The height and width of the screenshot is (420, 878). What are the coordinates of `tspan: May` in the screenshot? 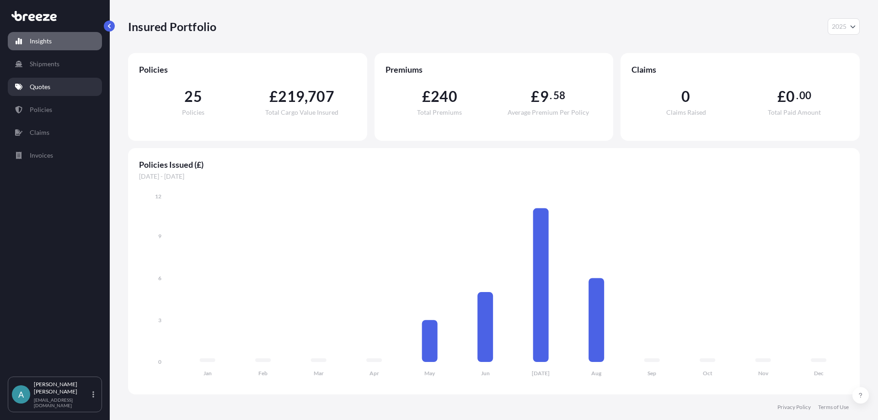 It's located at (430, 373).